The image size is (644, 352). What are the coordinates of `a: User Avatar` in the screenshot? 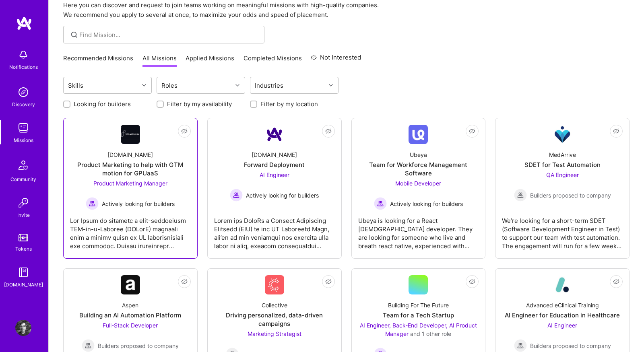 It's located at (24, 328).